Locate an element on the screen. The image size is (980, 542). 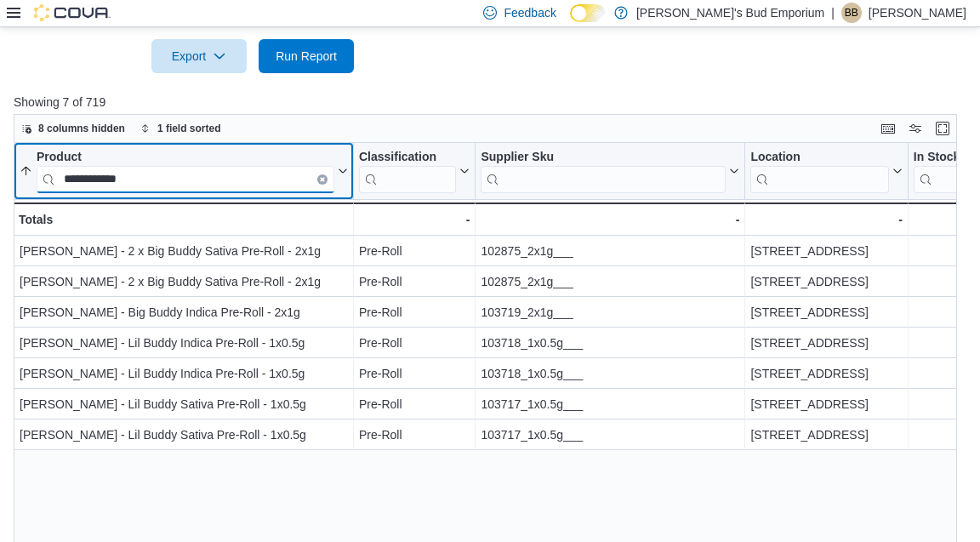
input: Dark Mode is located at coordinates (588, 13).